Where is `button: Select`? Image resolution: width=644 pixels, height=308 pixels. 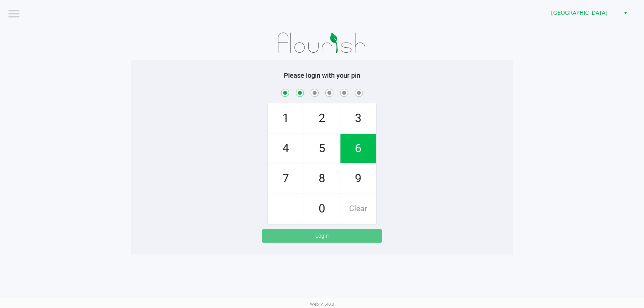
button: Select is located at coordinates (625, 13).